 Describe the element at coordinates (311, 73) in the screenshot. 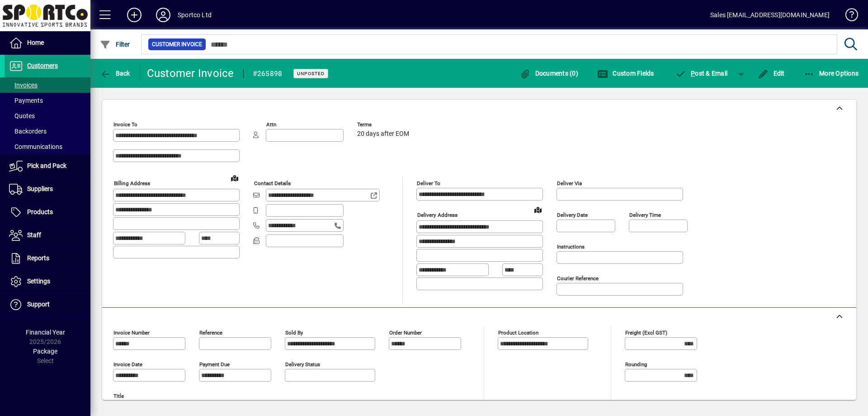

I see `span: Unposted` at that location.